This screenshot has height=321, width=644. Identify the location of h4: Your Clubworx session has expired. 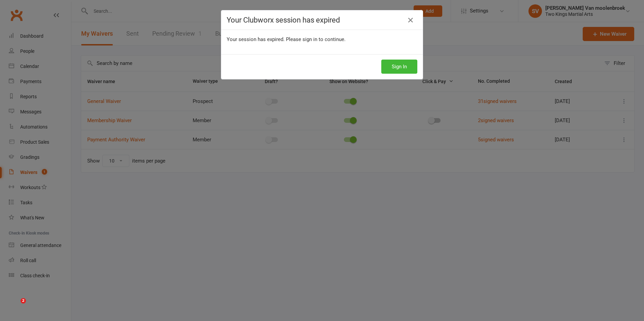
(322, 20).